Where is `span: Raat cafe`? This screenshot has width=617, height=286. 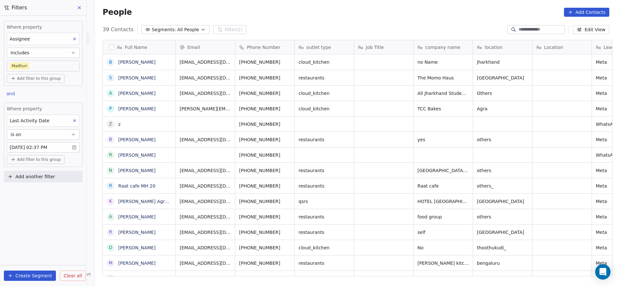
span: Raat cafe is located at coordinates (443, 186).